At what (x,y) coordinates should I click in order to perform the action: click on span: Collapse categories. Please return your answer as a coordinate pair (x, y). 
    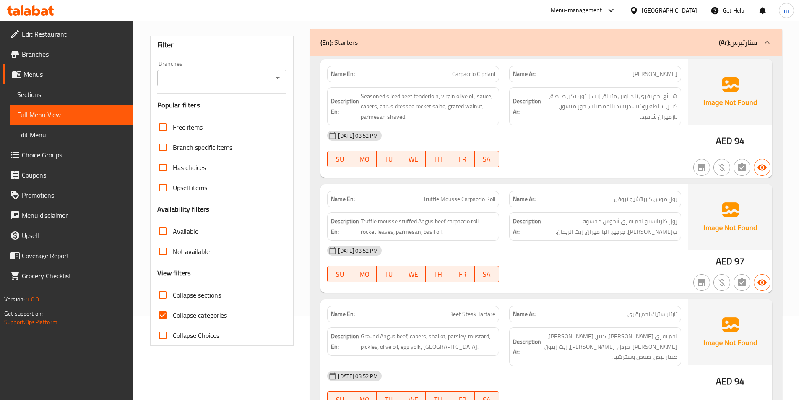
    Looking at the image, I should click on (200, 315).